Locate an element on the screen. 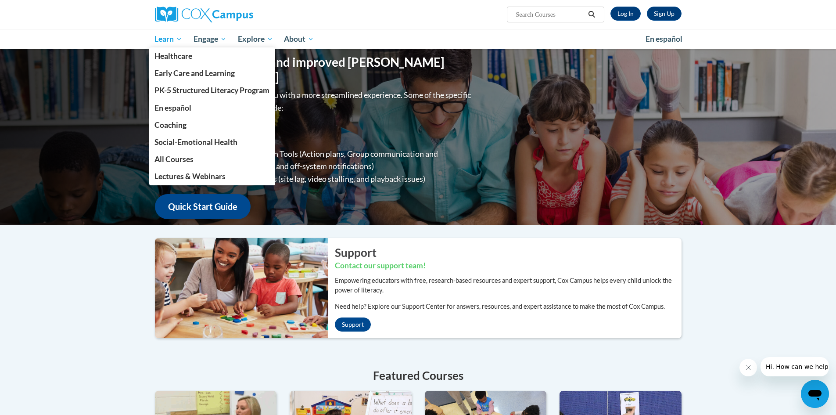 Image resolution: width=836 pixels, height=415 pixels. a: Log In is located at coordinates (626, 14).